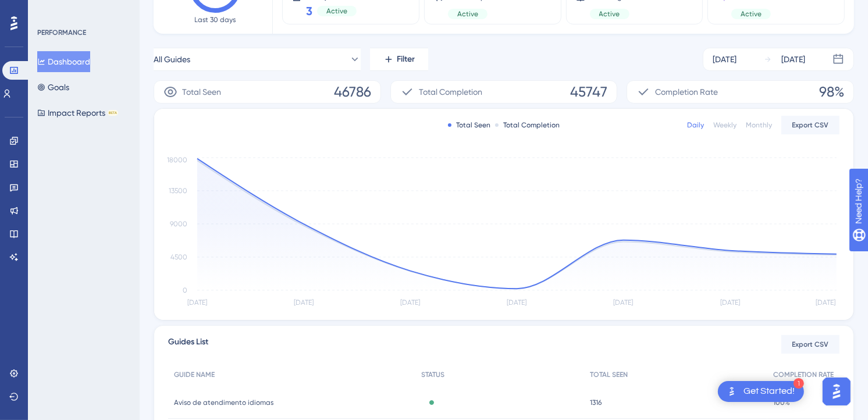  Describe the element at coordinates (62, 33) in the screenshot. I see `div: PERFORMANCE` at that location.